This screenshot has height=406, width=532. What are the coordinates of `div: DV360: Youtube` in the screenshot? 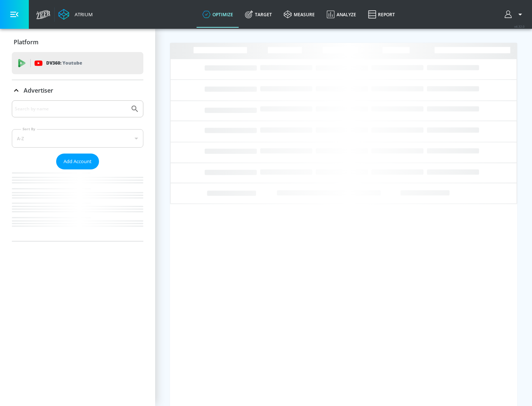 It's located at (78, 63).